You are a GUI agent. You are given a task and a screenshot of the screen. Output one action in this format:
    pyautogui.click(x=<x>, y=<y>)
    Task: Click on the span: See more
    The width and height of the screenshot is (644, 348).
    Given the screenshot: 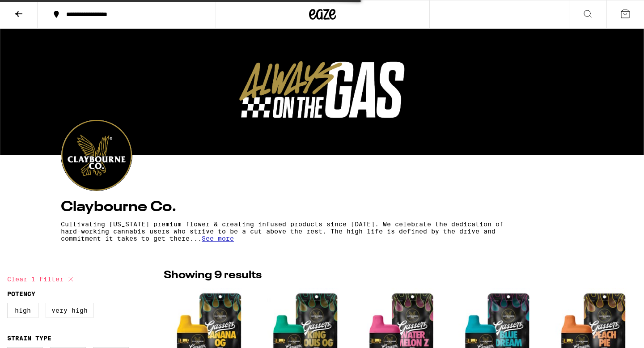 What is the action you would take?
    pyautogui.click(x=218, y=238)
    